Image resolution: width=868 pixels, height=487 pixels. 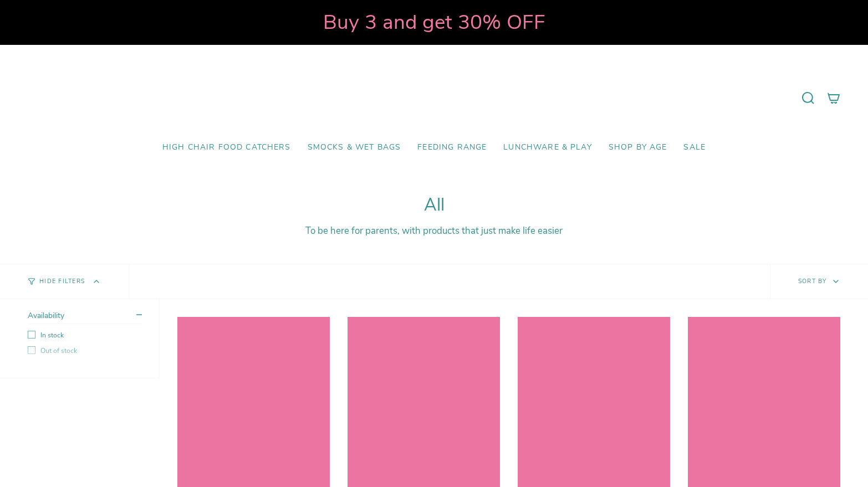 What do you see at coordinates (452, 147) in the screenshot?
I see `div: Feeding Range` at bounding box center [452, 147].